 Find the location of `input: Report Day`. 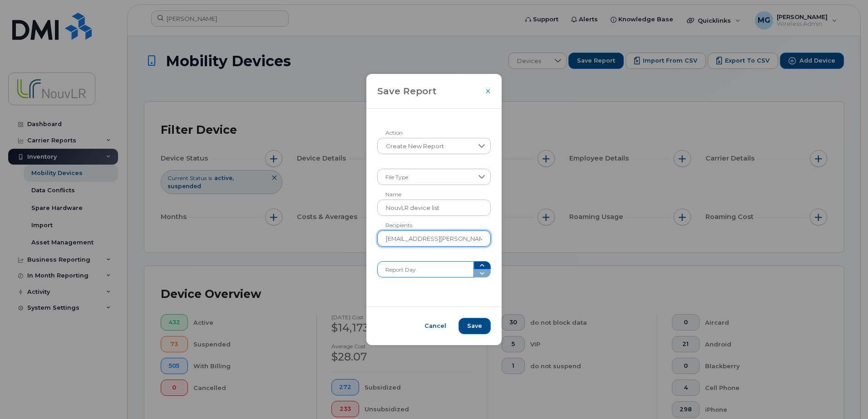

input: Report Day is located at coordinates (426, 269).